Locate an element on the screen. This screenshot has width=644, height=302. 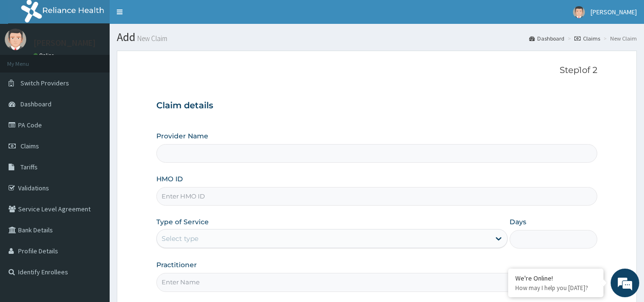
label: Type of Service is located at coordinates (183, 222).